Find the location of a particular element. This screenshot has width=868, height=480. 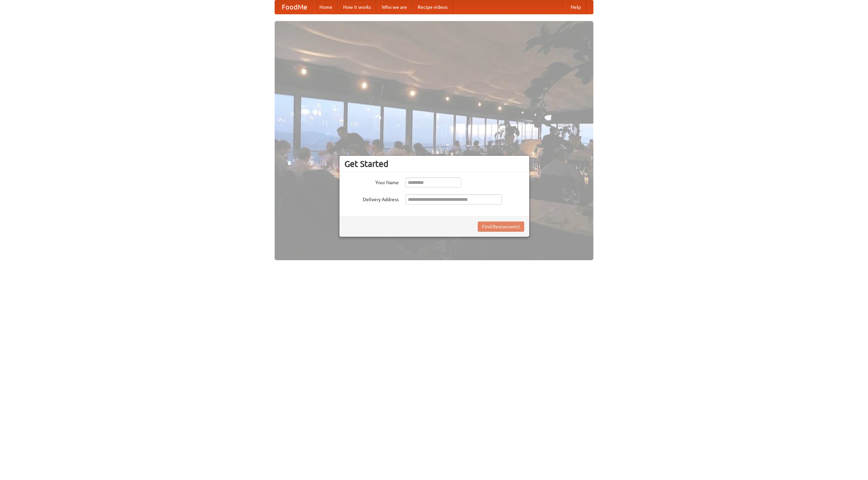

a: Home is located at coordinates (326, 7).